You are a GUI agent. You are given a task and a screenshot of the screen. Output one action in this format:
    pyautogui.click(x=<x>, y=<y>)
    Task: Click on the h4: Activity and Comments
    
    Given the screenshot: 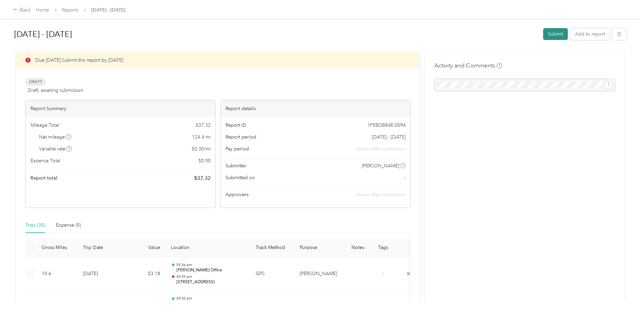 What is the action you would take?
    pyautogui.click(x=468, y=65)
    